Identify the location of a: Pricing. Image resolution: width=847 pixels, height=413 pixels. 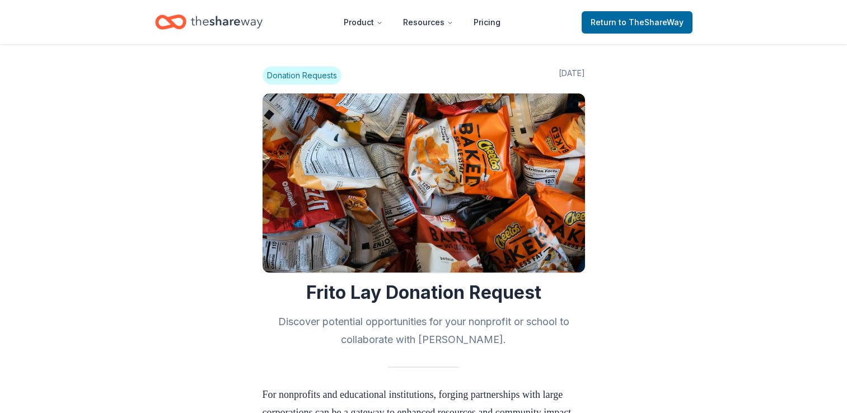
(487, 22).